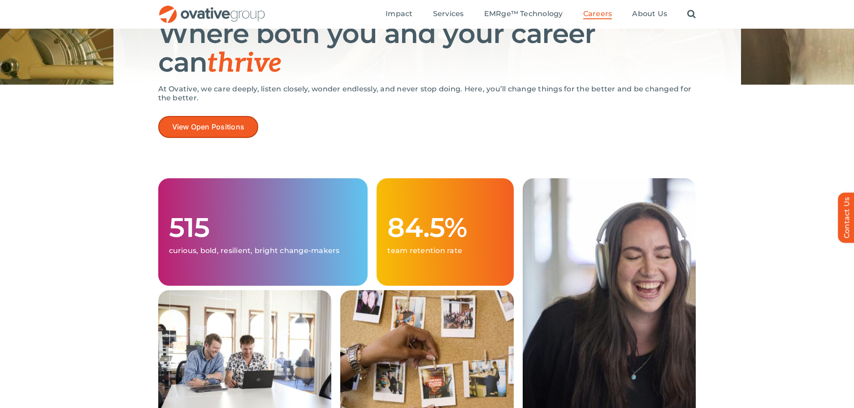 Image resolution: width=854 pixels, height=408 pixels. Describe the element at coordinates (427, 94) in the screenshot. I see `p: At Ovative, we care deeply, listen closely, wonder endlessly, and never stop doing. Here, you’ll ...` at that location.